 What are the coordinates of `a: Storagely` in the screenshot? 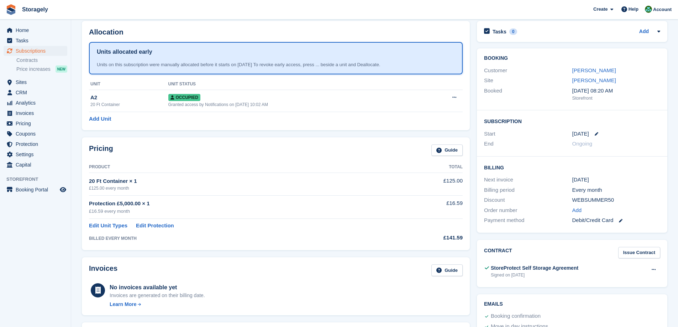 It's located at (35, 9).